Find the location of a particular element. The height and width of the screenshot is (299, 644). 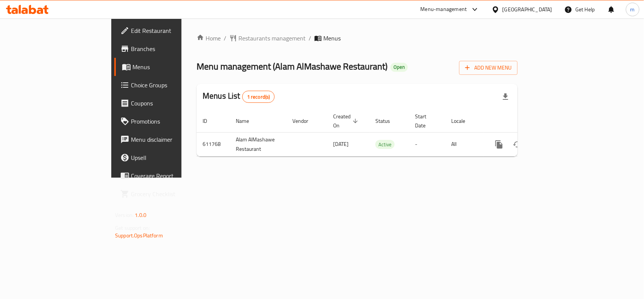

td: Alam AlMashawe Restaurant is located at coordinates (258, 144).